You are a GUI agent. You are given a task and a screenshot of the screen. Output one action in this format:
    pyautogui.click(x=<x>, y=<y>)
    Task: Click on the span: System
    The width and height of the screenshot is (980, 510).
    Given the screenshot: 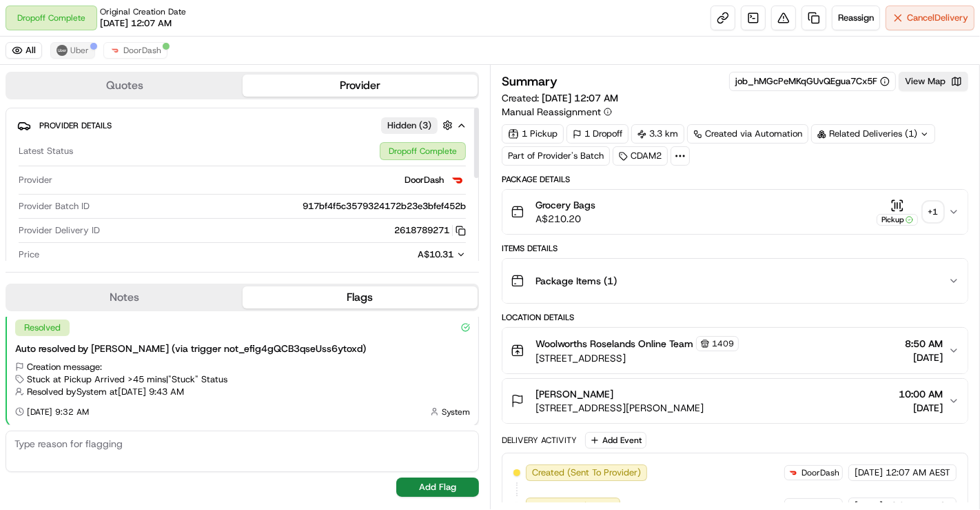 What is the action you would take?
    pyautogui.click(x=456, y=411)
    